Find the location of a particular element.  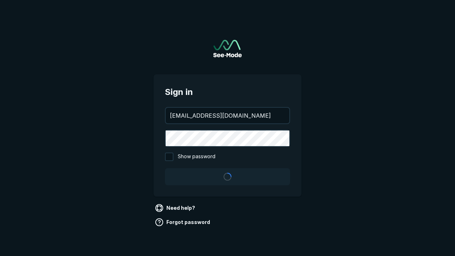

a: Forgot password is located at coordinates (183, 222).